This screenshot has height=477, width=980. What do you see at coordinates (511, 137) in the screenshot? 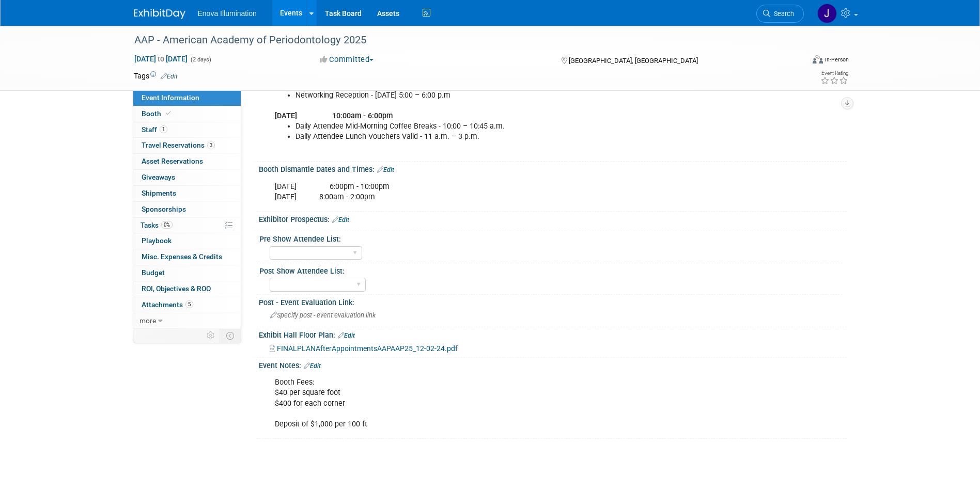
I see `li: Daily Attendee Lunch Vouchers Valid - 11 a.m. – 3 p.m.` at bounding box center [511, 137].